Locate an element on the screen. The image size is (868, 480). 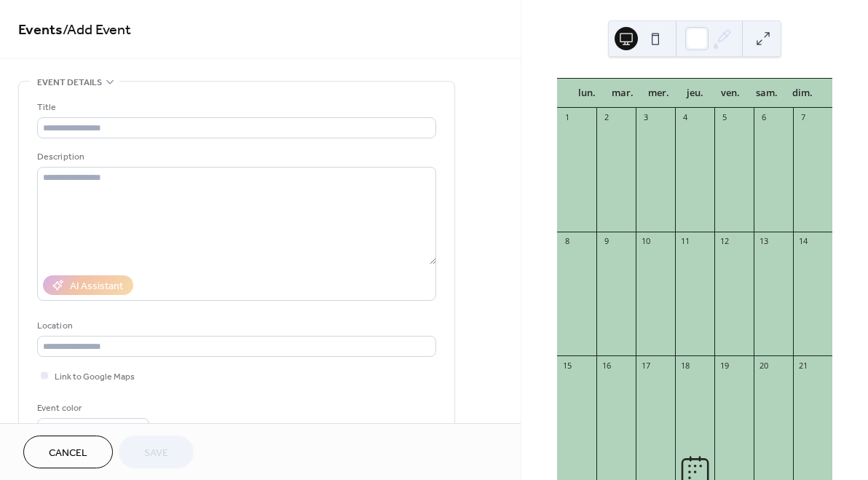
span: / Add Event is located at coordinates (97, 30).